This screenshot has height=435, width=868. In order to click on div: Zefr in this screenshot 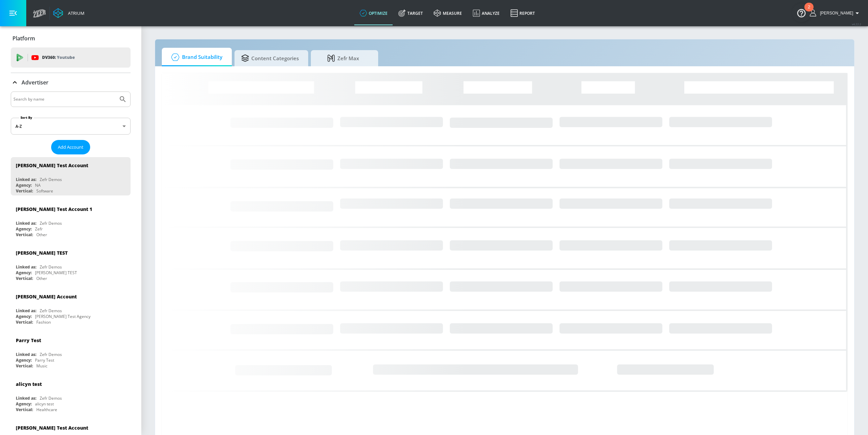, I will do `click(38, 229)`.